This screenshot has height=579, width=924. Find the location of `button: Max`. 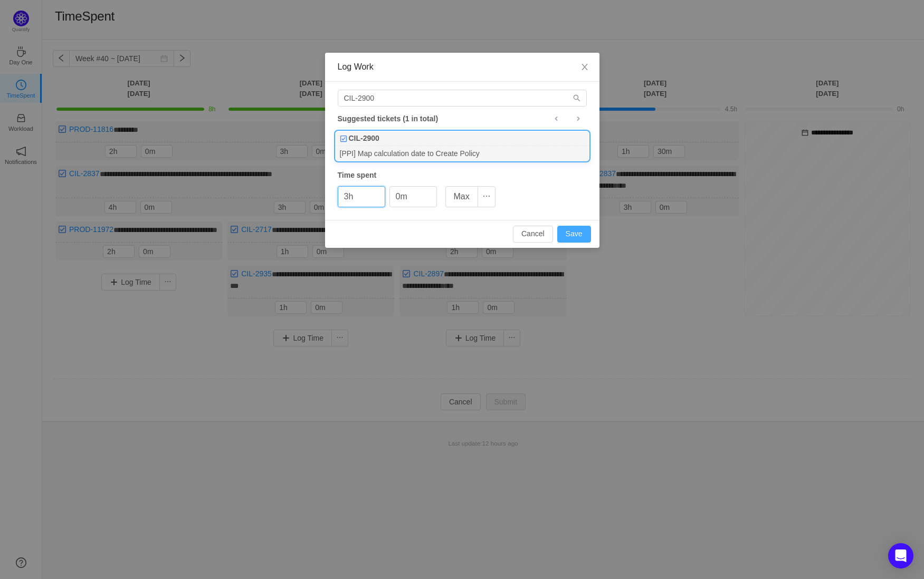

button: Max is located at coordinates (462, 197).